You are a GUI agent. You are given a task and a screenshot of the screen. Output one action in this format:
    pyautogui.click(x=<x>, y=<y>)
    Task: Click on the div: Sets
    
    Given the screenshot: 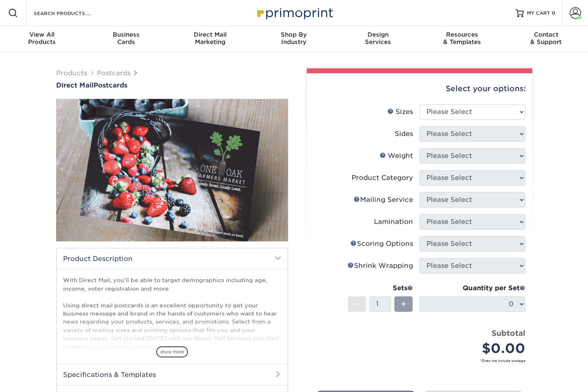 What is the action you would take?
    pyautogui.click(x=381, y=288)
    